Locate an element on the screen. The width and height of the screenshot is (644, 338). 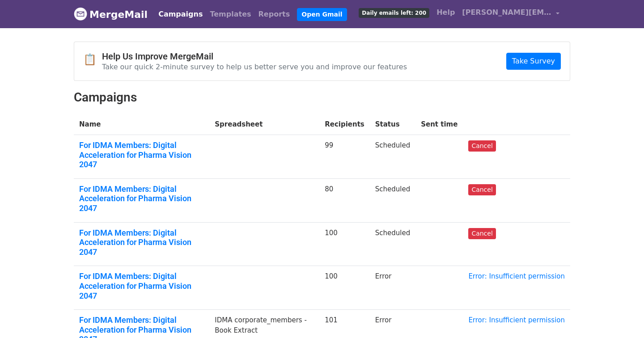
a: Help is located at coordinates (445, 13).